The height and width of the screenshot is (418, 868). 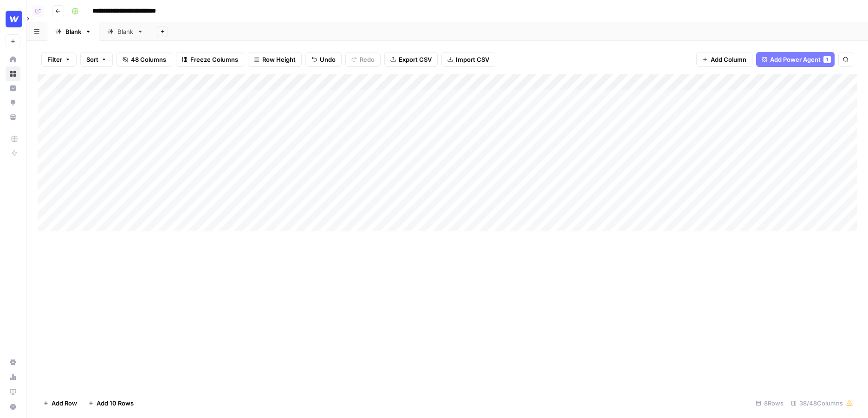 What do you see at coordinates (468, 60) in the screenshot?
I see `button: Import CSV` at bounding box center [468, 60].